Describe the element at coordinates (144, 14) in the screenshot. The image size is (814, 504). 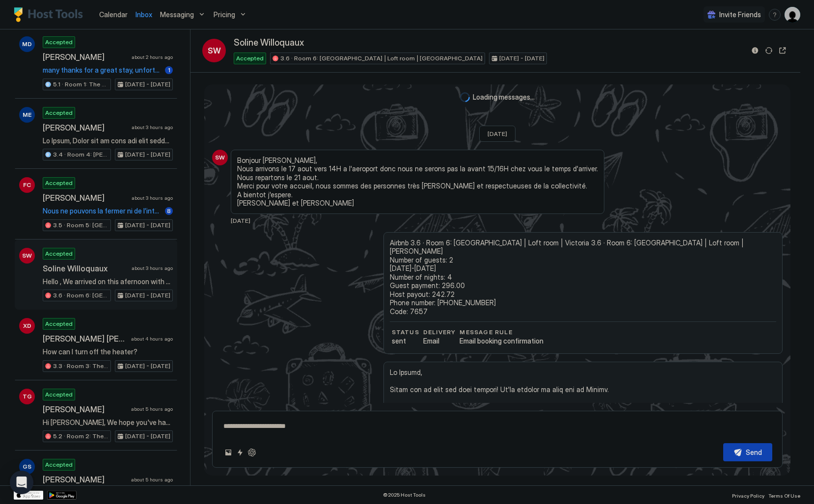
I see `a: Inbox` at that location.